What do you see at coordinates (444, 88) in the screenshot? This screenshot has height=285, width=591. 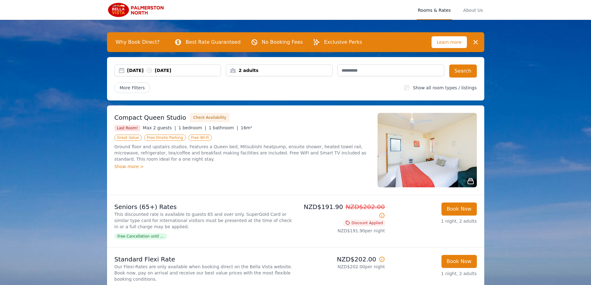 I see `label: Show all room types / listings` at bounding box center [444, 88].